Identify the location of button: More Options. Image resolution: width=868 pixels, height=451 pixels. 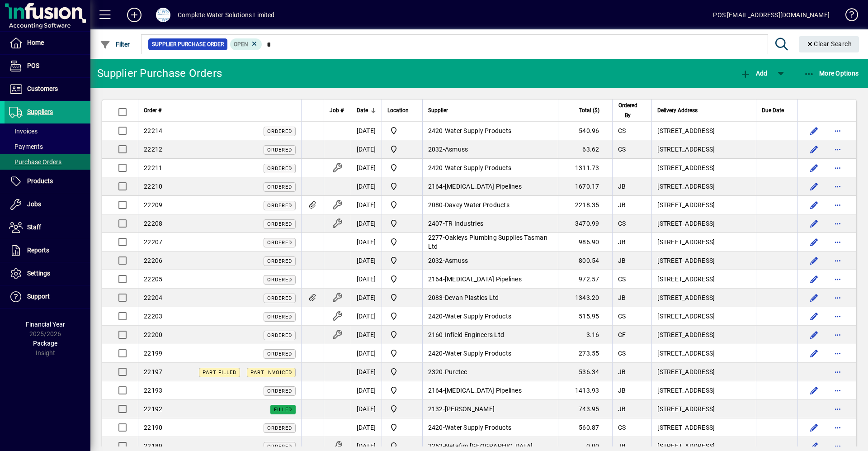
(831, 74).